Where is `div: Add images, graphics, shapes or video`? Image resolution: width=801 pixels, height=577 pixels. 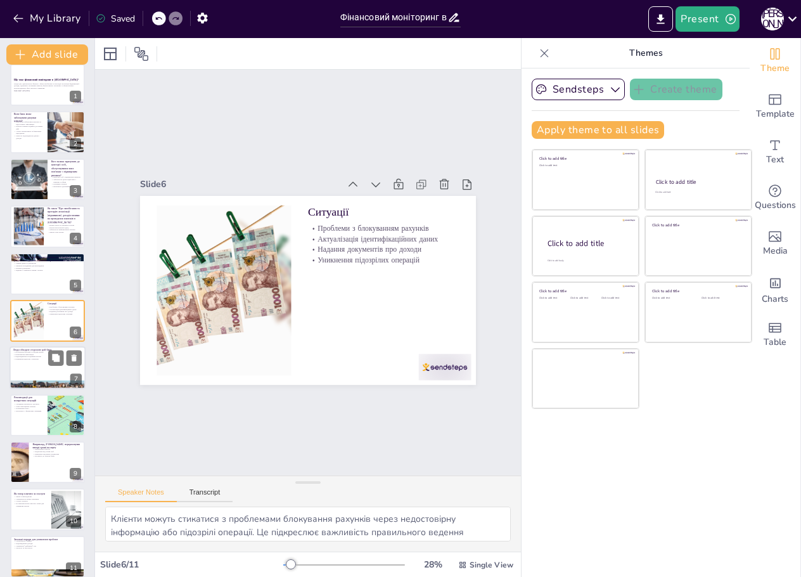 div: Add images, graphics, shapes or video is located at coordinates (775, 243).